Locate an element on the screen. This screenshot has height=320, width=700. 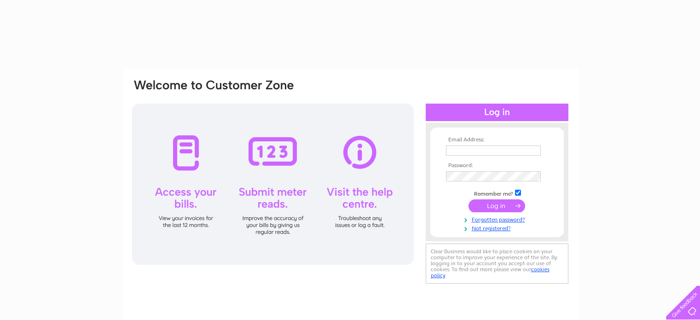
a: Forgotten password? is located at coordinates (498, 219).